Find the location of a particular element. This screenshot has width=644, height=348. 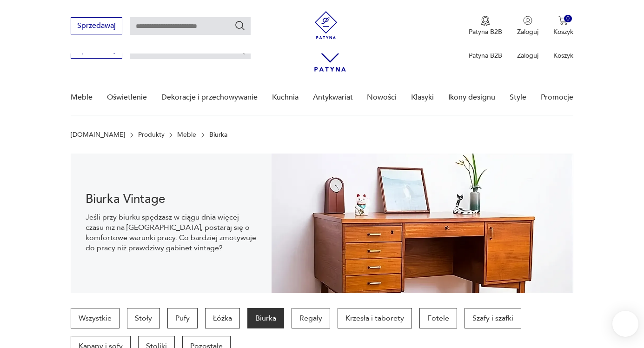

a: Kuchnia is located at coordinates (285, 97).